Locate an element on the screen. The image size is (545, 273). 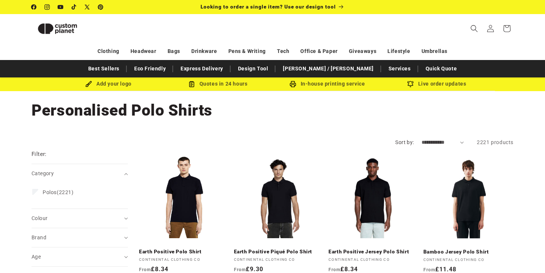
img: Order Updates Icon is located at coordinates (192, 84).